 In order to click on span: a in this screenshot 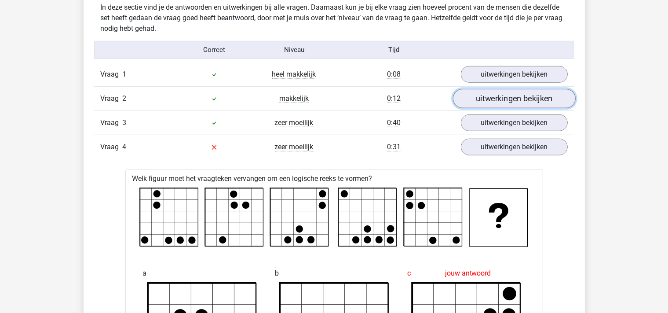, I will do `click(145, 273)`.